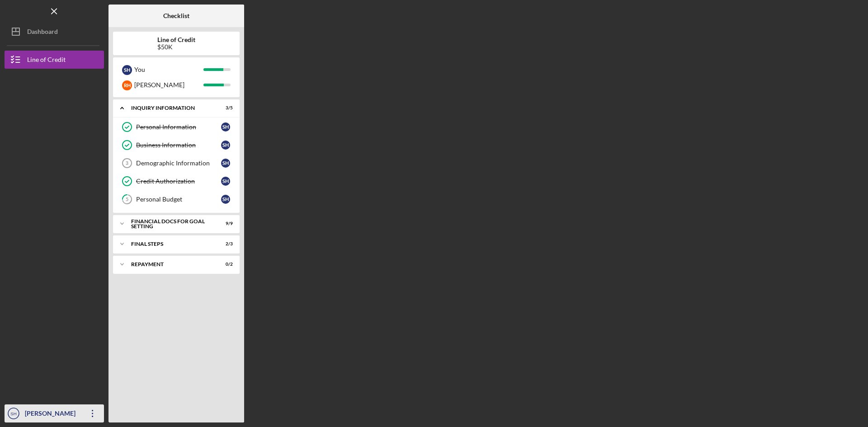  I want to click on div: Personal Budget, so click(179, 199).